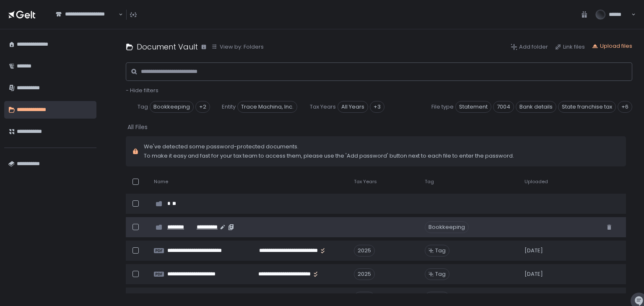 The height and width of the screenshot is (306, 644). I want to click on span: File type, so click(442, 107).